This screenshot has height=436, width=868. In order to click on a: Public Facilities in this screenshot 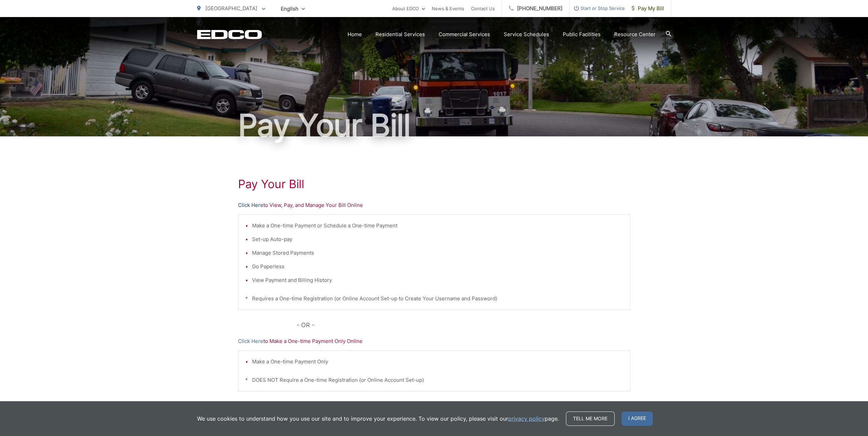, I will do `click(582, 34)`.